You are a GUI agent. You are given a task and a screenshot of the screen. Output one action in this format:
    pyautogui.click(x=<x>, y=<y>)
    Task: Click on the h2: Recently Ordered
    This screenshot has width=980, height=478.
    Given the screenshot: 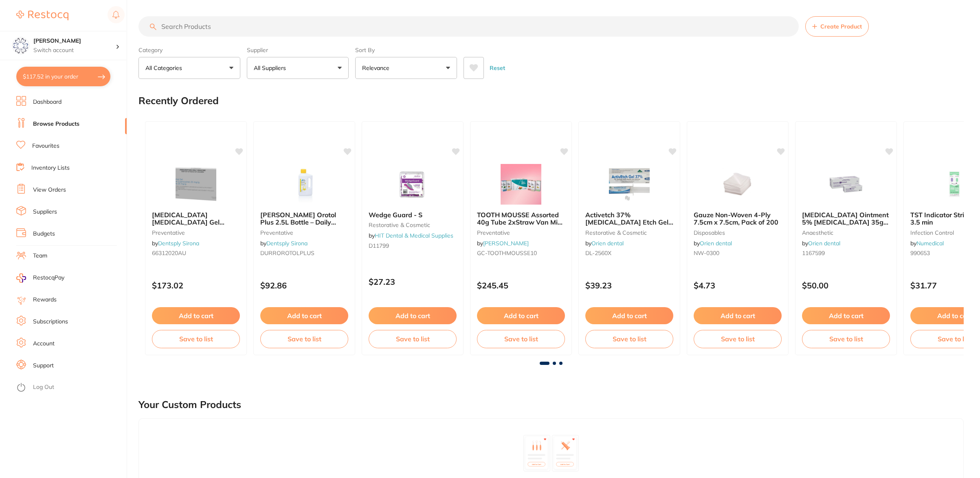 What is the action you would take?
    pyautogui.click(x=178, y=101)
    